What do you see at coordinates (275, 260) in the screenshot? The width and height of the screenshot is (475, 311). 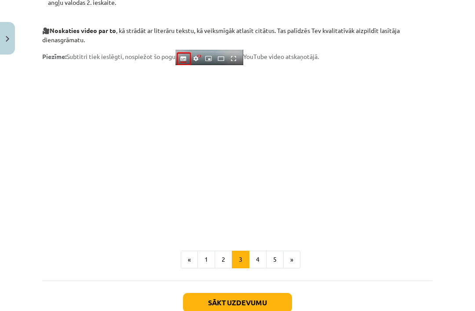 I see `button: 5` at bounding box center [275, 260].